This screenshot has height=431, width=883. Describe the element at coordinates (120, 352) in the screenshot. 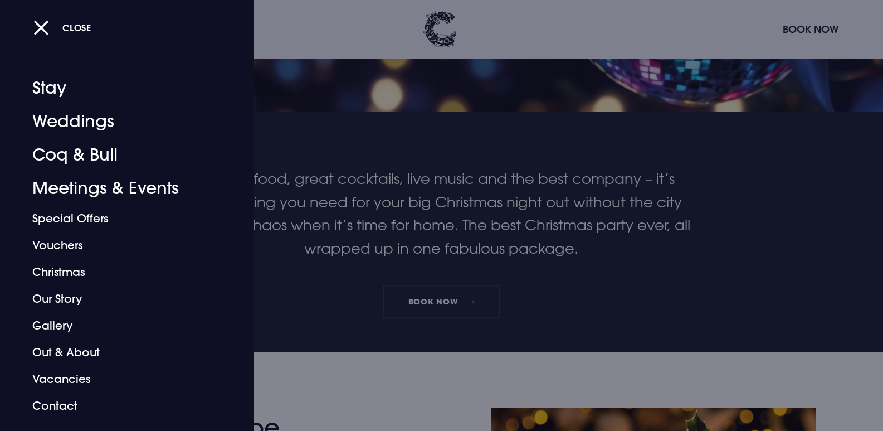

I see `a: Out & About` at that location.